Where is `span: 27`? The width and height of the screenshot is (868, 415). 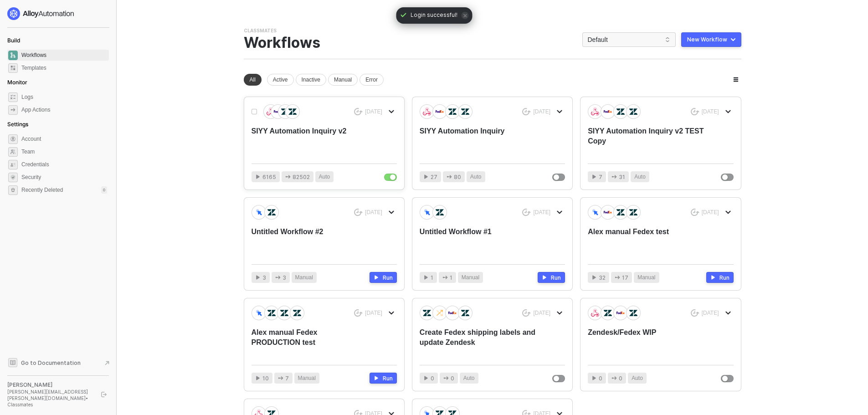 span: 27 is located at coordinates (434, 176).